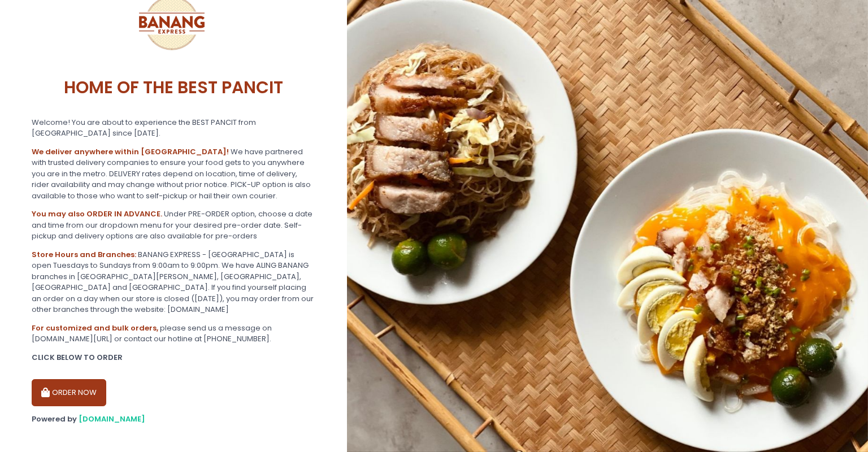 This screenshot has height=452, width=868. Describe the element at coordinates (173, 225) in the screenshot. I see `div: Under PRE-ORDER option, choose a date and time from our dropdown menu for your desired pre-order ...` at that location.